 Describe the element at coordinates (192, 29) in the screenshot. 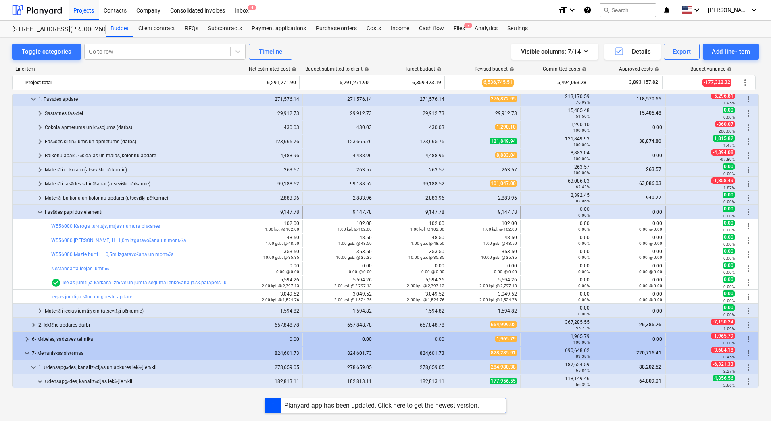

I see `a: RFQs` at that location.